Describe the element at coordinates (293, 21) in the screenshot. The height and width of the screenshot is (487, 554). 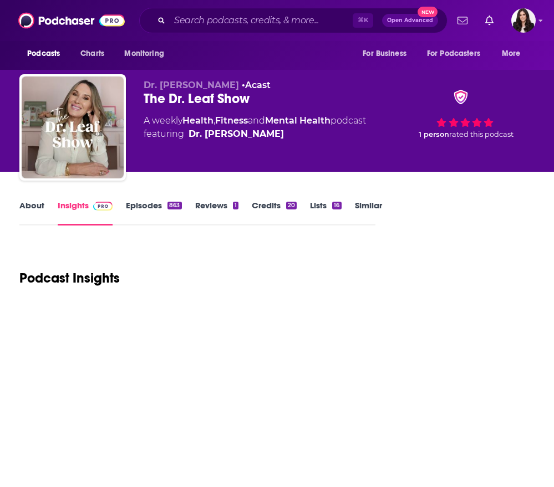
I see `div: Search podcasts, credits, & more...` at that location.